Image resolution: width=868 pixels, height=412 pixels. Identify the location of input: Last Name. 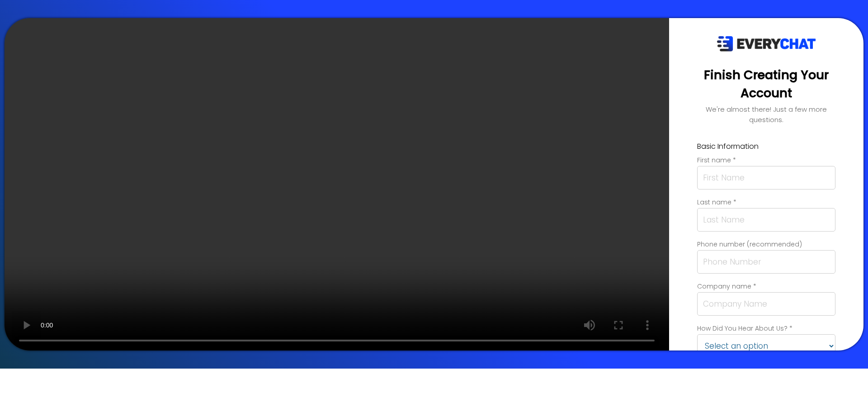
(766, 220).